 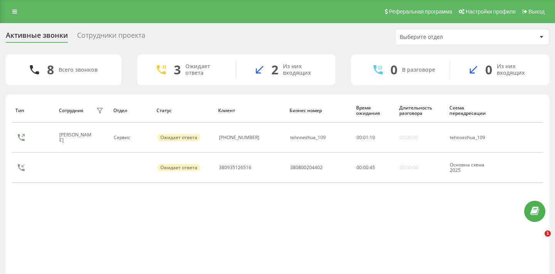 What do you see at coordinates (372, 167) in the screenshot?
I see `span: 45` at bounding box center [372, 167].